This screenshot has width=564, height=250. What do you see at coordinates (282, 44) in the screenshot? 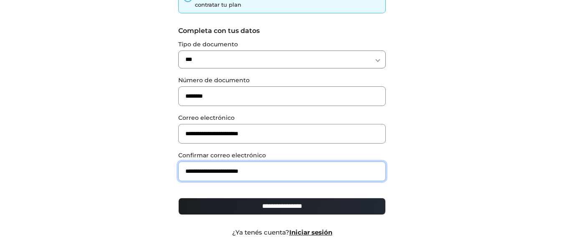
I see `label: Tipo de documento` at bounding box center [282, 44].